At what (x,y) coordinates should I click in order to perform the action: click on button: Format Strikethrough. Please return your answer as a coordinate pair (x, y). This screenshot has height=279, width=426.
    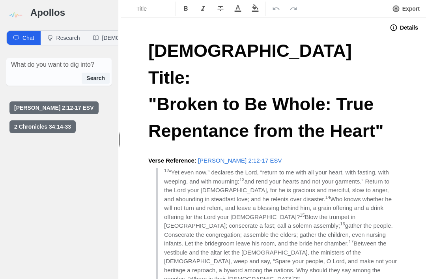
    Looking at the image, I should click on (221, 9).